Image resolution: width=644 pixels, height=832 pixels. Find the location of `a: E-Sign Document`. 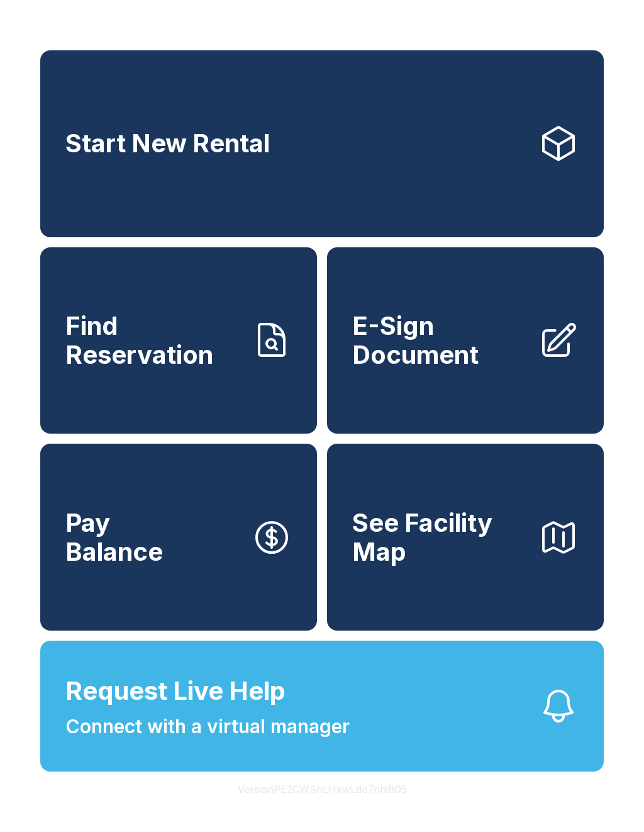

a: E-Sign Document is located at coordinates (466, 340).